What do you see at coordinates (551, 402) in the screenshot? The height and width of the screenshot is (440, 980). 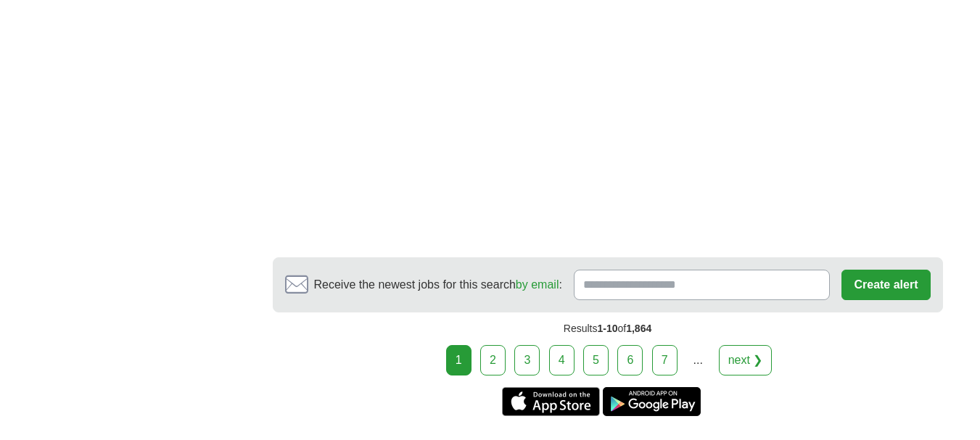 I see `a: Get the iPhone app` at bounding box center [551, 402].